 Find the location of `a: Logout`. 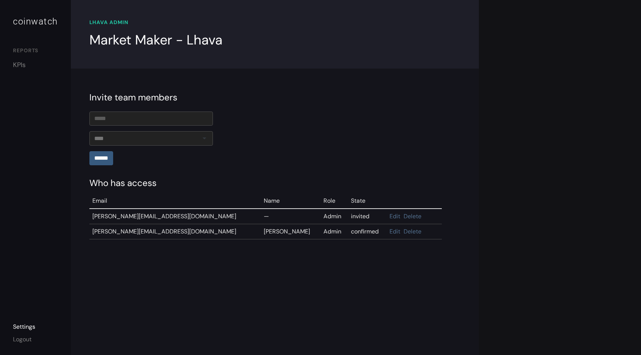

a: Logout is located at coordinates (22, 340).